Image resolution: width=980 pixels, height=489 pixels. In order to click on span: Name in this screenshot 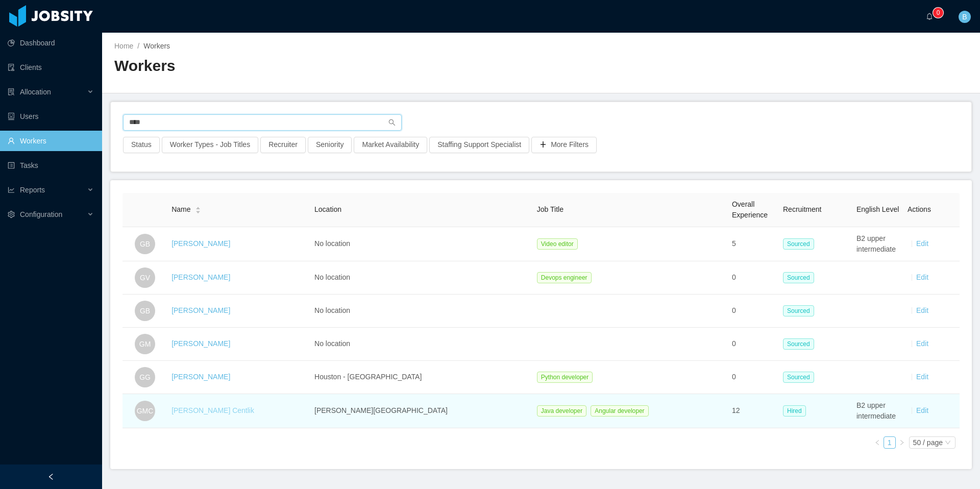, I will do `click(181, 210)`.